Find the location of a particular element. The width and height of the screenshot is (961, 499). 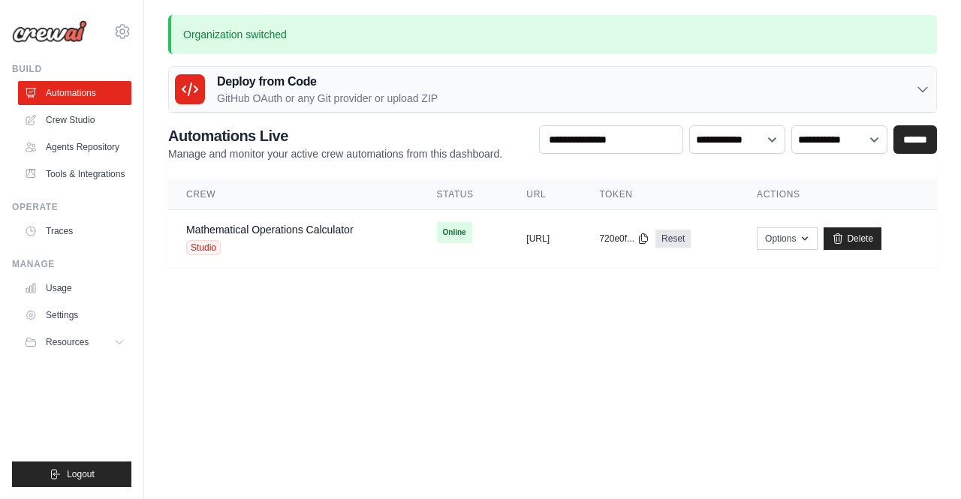

th: Status is located at coordinates (464, 194).